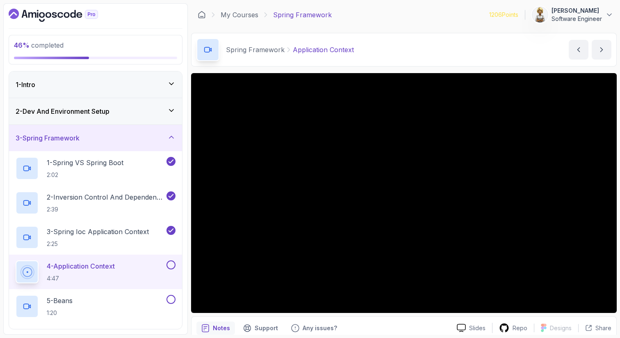 This screenshot has width=620, height=338. What do you see at coordinates (85, 162) in the screenshot?
I see `p: 1 - Spring VS Spring Boot` at bounding box center [85, 162].